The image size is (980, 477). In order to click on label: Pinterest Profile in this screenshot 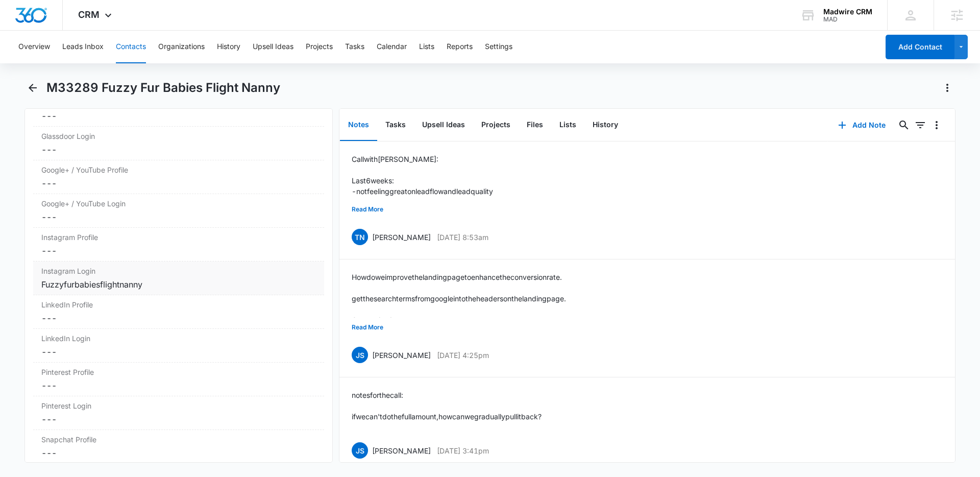, I will do `click(179, 372)`.